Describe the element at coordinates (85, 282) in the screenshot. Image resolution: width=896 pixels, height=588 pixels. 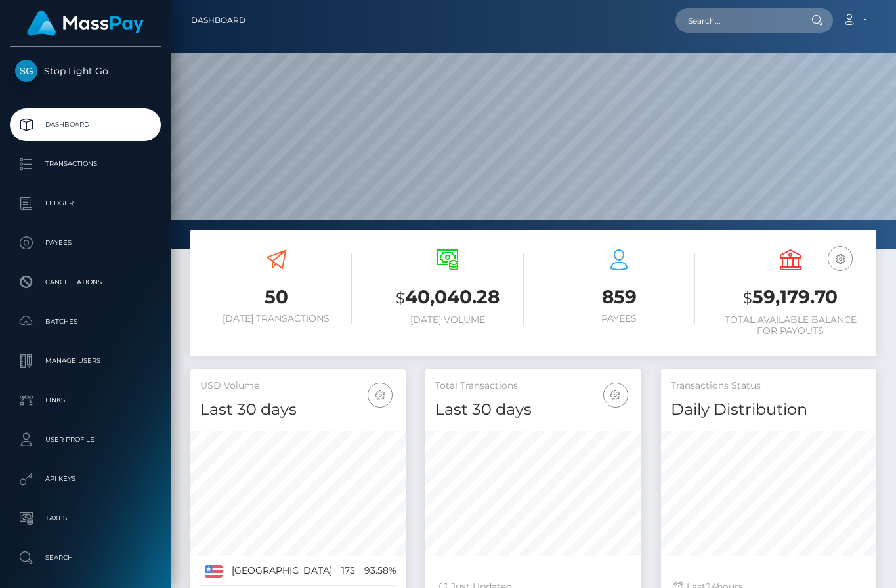
I see `p: Cancellations` at that location.